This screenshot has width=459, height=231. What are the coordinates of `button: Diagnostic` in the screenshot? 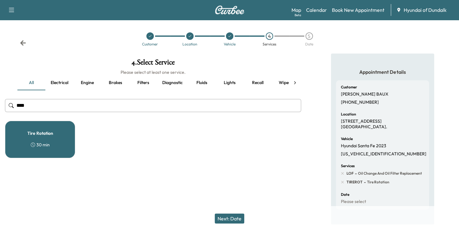 It's located at (172, 83).